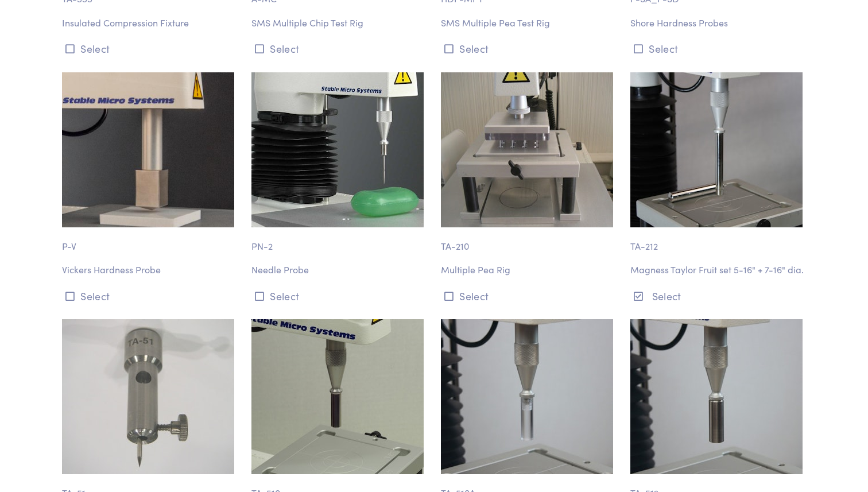 This screenshot has width=868, height=492. Describe the element at coordinates (718, 270) in the screenshot. I see `p: Magness Taylor Fruit set 5-16" + 7-16" dia.` at that location.